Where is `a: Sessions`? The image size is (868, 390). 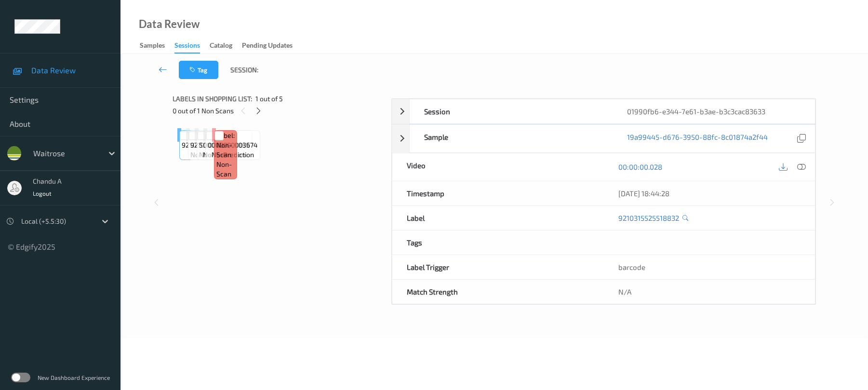
a: Sessions is located at coordinates (192, 46).